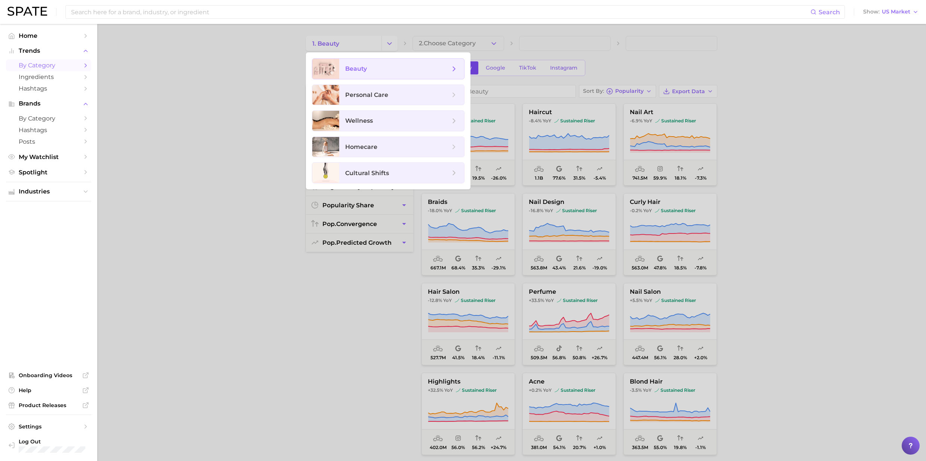  Describe the element at coordinates (49, 104) in the screenshot. I see `button: Brands` at that location.